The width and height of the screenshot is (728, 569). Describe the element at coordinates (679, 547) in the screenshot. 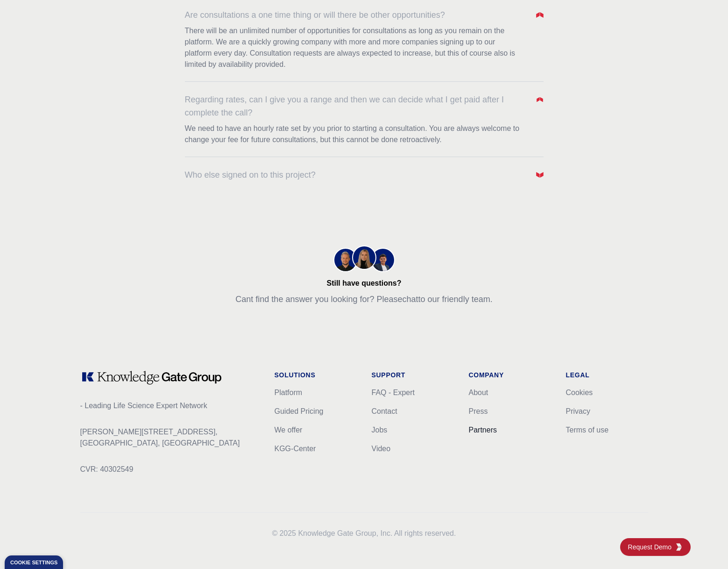

I see `img: KGG` at that location.